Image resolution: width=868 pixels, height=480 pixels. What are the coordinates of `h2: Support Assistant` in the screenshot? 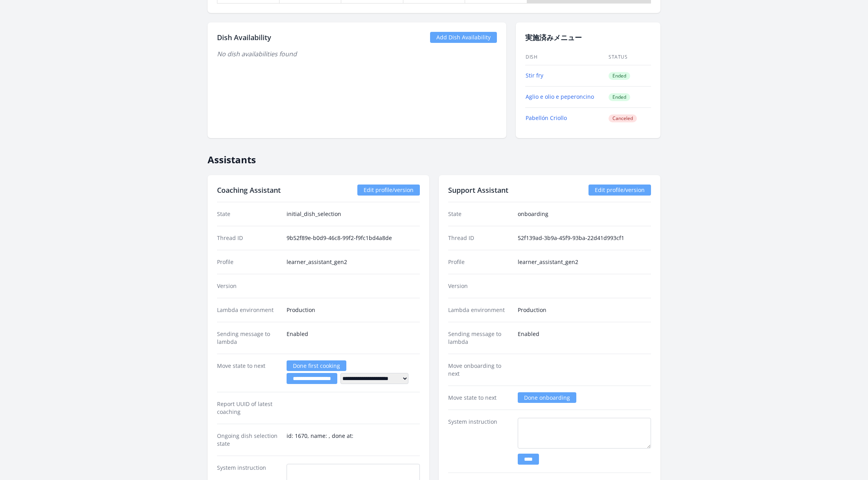 It's located at (478, 190).